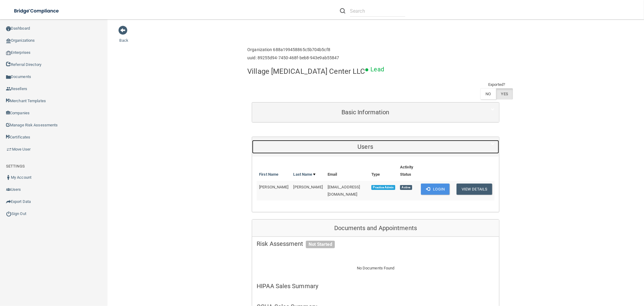  What do you see at coordinates (406, 187) in the screenshot?
I see `span: Active` at bounding box center [406, 187].